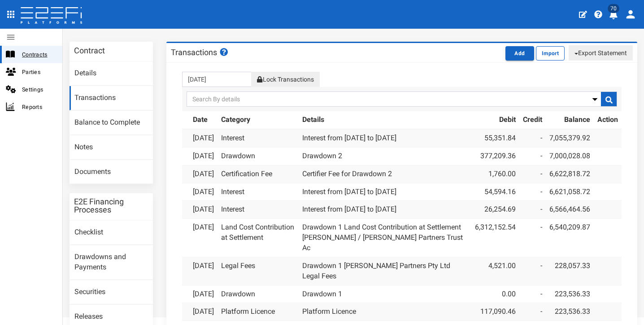 The width and height of the screenshot is (644, 325). I want to click on th: Debit, so click(495, 120).